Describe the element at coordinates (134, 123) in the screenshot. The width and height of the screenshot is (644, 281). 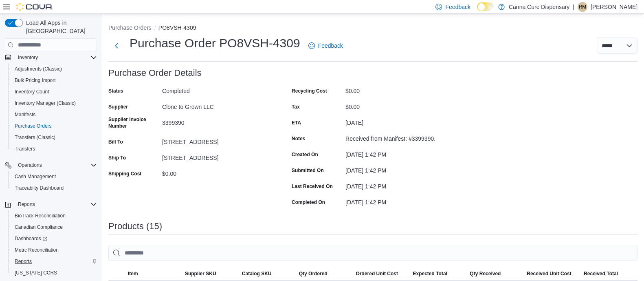
I see `label: Supplier Invoice Number` at that location.